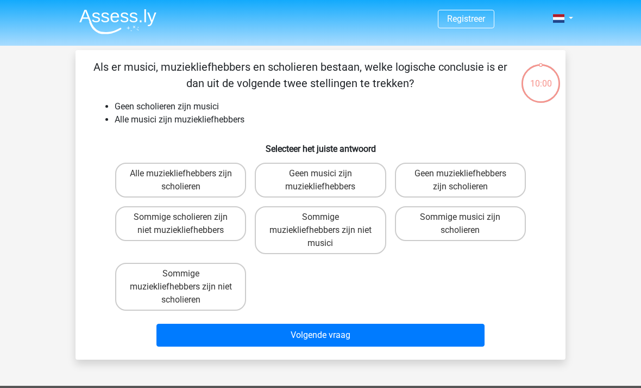 This screenshot has height=388, width=641. I want to click on li: Alle musici zijn muziekliefhebbers, so click(332, 120).